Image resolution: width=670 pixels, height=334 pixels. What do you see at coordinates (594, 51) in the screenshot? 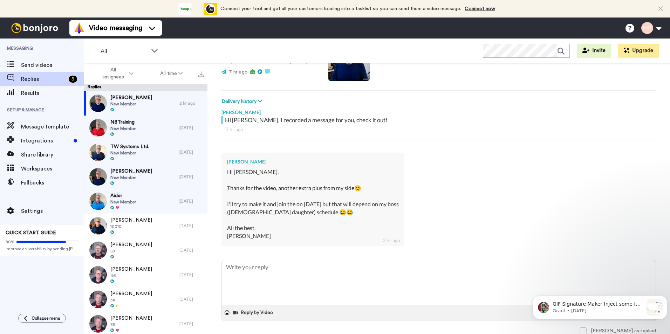
I see `button: Invite` at bounding box center [594, 51].